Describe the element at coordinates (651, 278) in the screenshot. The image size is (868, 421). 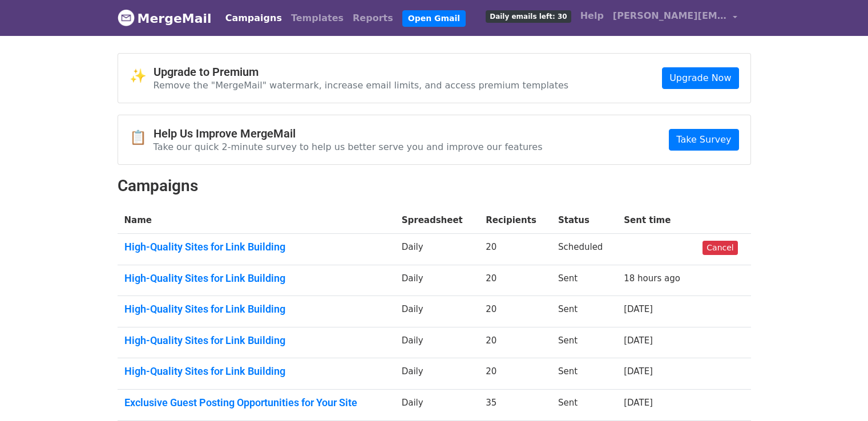
I see `a: 18 hours ago` at that location.